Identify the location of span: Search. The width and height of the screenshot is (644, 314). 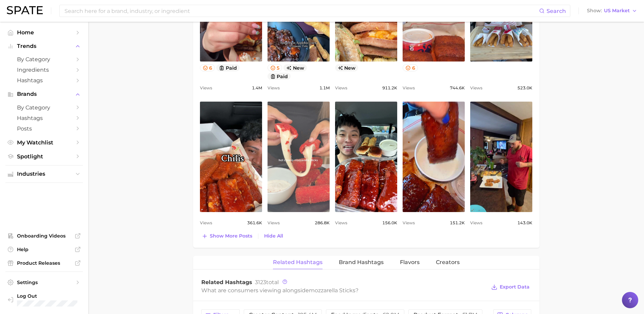
(556, 11).